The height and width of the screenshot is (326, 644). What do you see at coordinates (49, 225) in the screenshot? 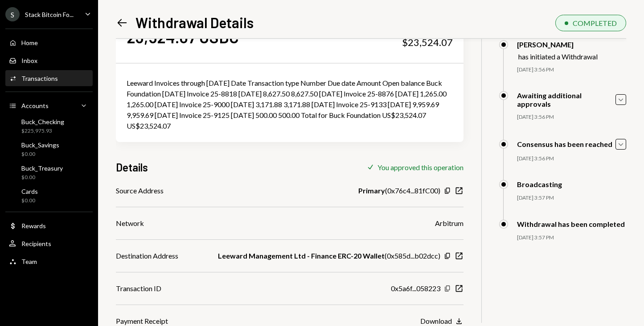
I see `a: Rewards` at bounding box center [49, 225].